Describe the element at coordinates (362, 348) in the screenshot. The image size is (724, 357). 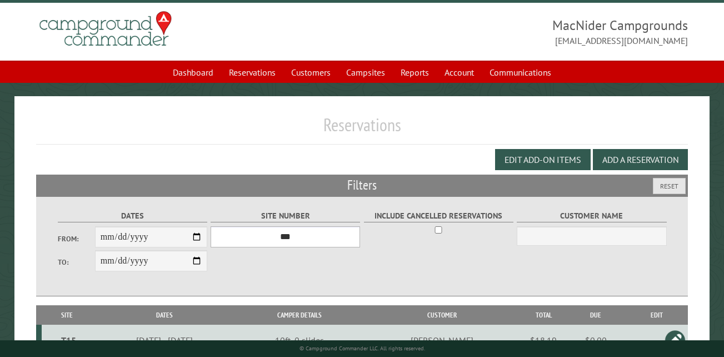
I see `small: © Campground Commander LLC. All rights reserved.` at that location.